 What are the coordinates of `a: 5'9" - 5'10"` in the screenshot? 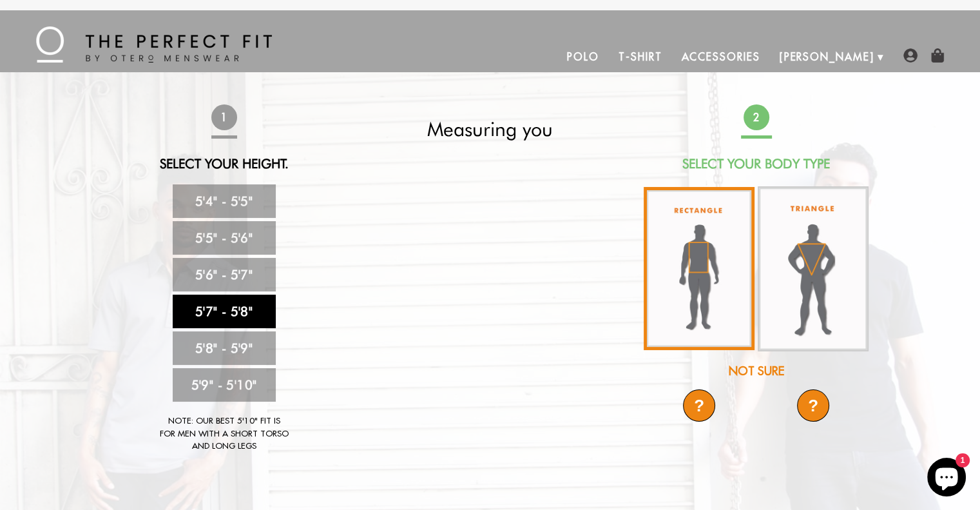 It's located at (225, 385).